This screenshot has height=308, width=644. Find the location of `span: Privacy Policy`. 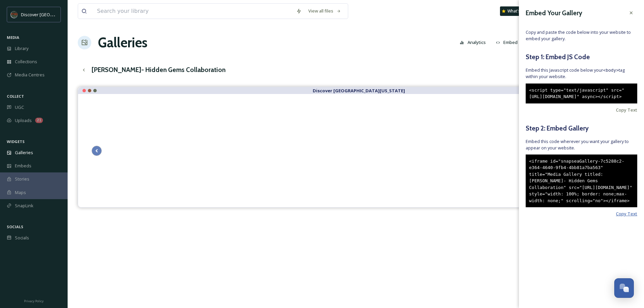

span: Privacy Policy is located at coordinates (34, 300).